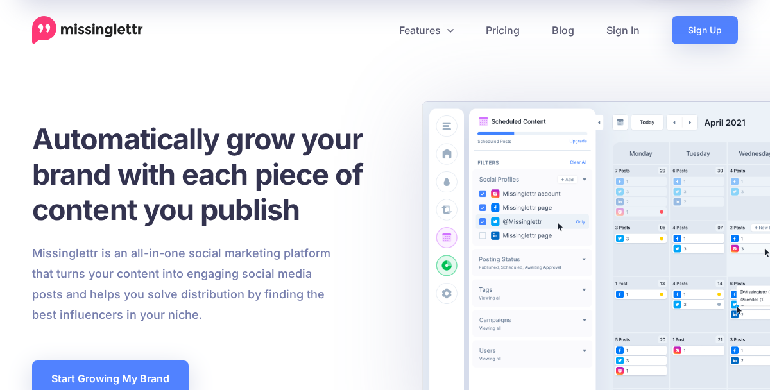 The height and width of the screenshot is (390, 770). What do you see at coordinates (562, 30) in the screenshot?
I see `a: Blog` at bounding box center [562, 30].